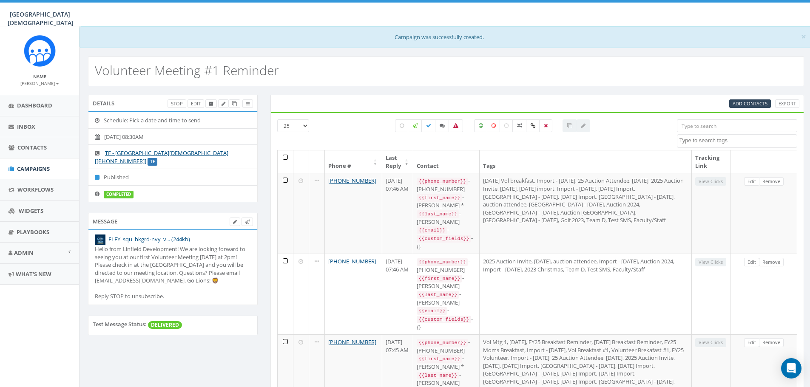  Describe the element at coordinates (545, 126) in the screenshot. I see `label: Removed` at that location.